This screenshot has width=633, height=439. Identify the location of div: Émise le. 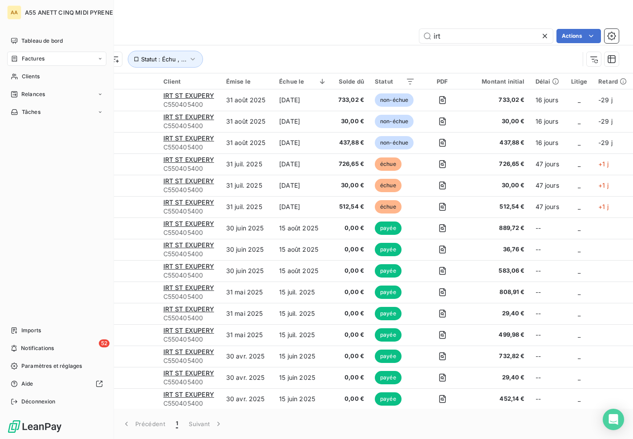
(247, 81).